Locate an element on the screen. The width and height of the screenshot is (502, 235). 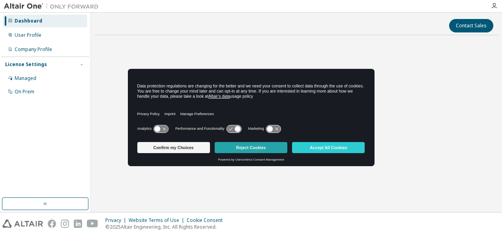
div: Managed is located at coordinates (25, 78).